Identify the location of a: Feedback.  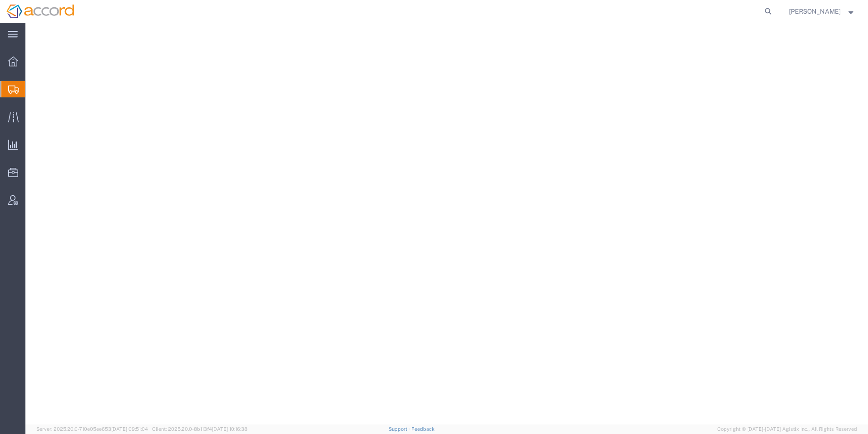
(423, 429).